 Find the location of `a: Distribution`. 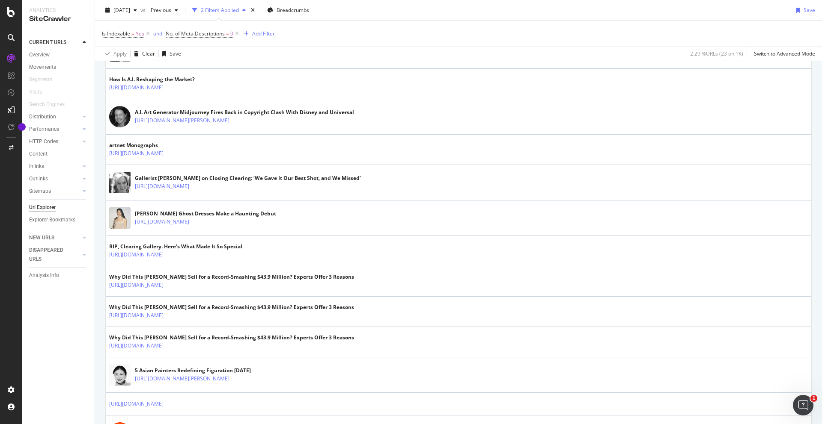

a: Distribution is located at coordinates (54, 117).